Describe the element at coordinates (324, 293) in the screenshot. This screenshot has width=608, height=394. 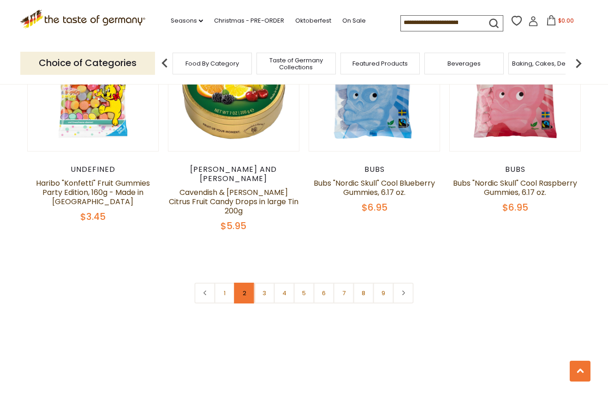
I see `a: 6` at that location.